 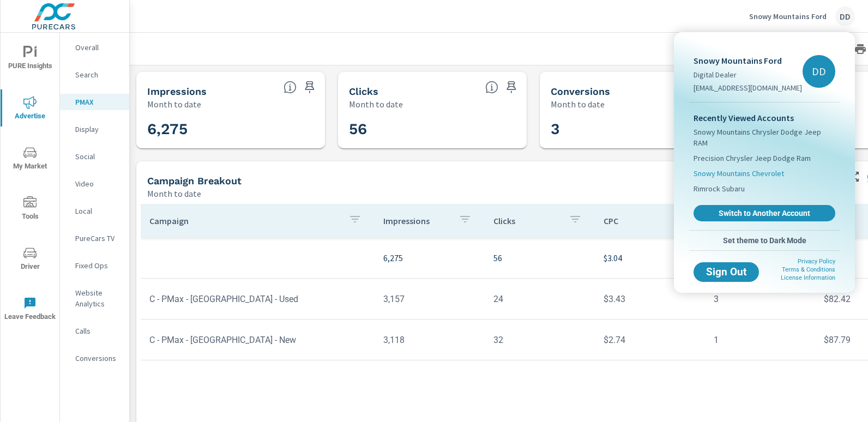 What do you see at coordinates (819, 71) in the screenshot?
I see `div: DD` at bounding box center [819, 71].